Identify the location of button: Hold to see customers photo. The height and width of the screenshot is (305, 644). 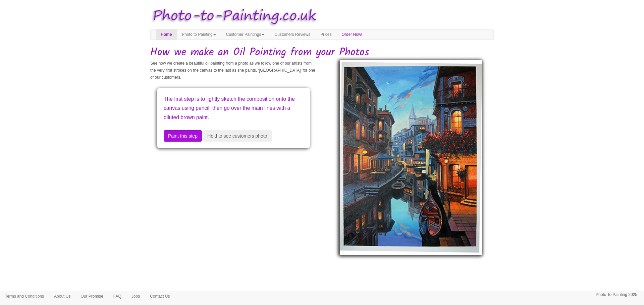
(237, 136).